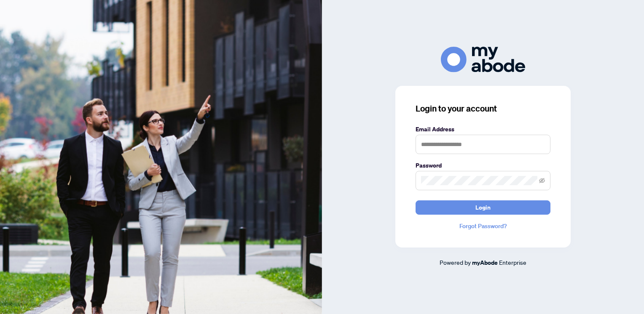  Describe the element at coordinates (483, 59) in the screenshot. I see `img: ma-logo` at that location.